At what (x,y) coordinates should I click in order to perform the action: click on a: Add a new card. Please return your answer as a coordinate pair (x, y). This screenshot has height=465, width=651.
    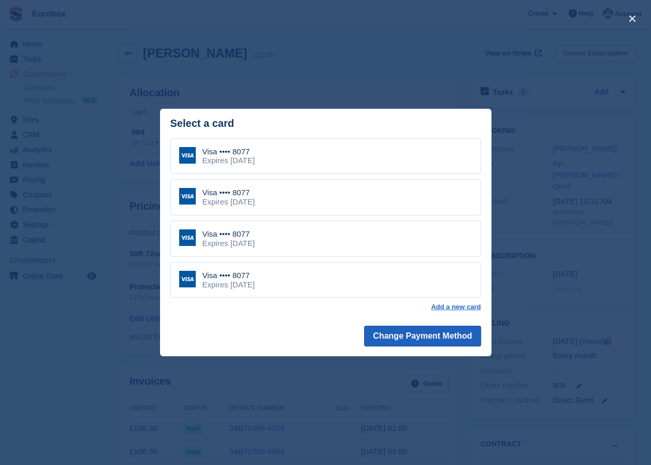
    Looking at the image, I should click on (456, 307).